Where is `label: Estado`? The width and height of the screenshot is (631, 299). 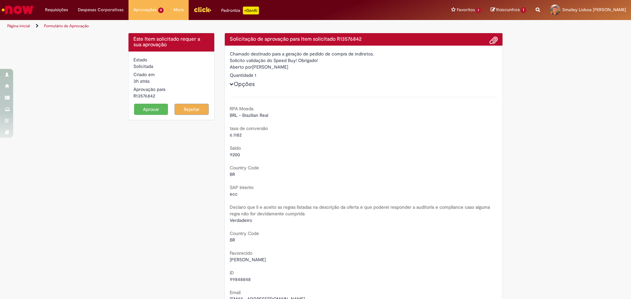
label: Estado is located at coordinates (140, 60).